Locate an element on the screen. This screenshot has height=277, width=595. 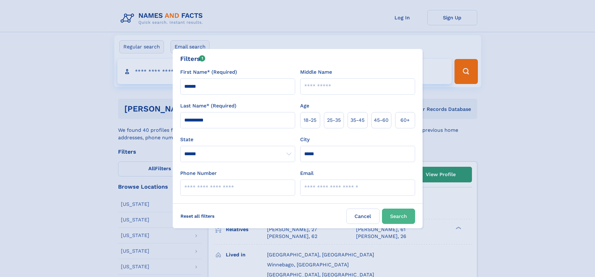
label: Age is located at coordinates (304, 106).